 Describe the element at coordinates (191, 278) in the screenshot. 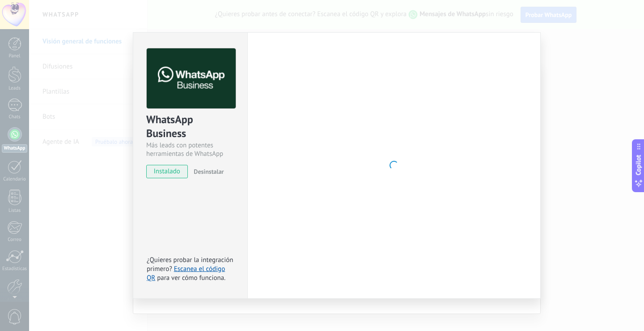

I see `span: para ver cómo funciona.` at that location.